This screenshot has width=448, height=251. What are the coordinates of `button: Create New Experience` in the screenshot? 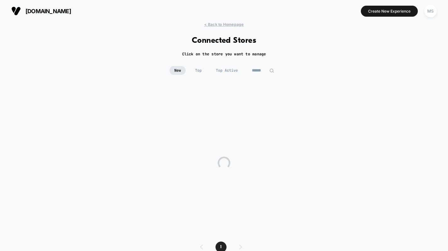 It's located at (389, 11).